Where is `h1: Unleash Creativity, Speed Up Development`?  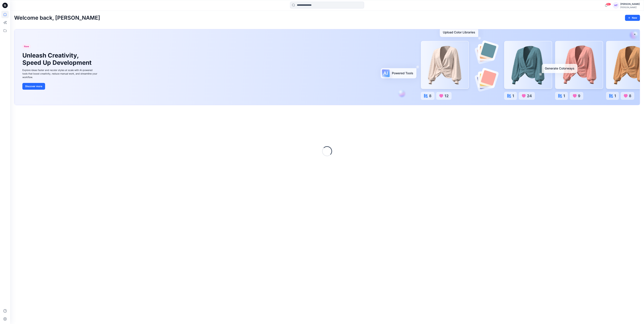
h1: Unleash Creativity, Speed Up Development is located at coordinates (58, 59).